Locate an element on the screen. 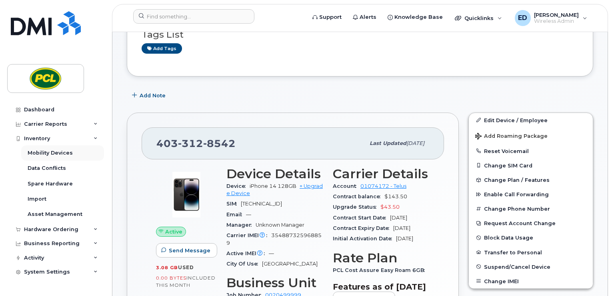 The width and height of the screenshot is (612, 296). span: iPhone 14 128GB is located at coordinates (273, 186).